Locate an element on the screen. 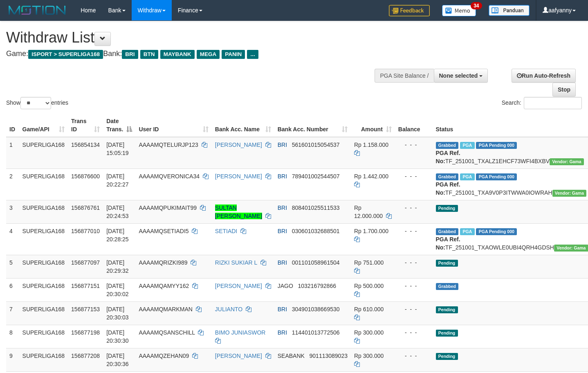 Image resolution: width=588 pixels, height=373 pixels. span: AAAAMQSANSCHILL is located at coordinates (167, 333).